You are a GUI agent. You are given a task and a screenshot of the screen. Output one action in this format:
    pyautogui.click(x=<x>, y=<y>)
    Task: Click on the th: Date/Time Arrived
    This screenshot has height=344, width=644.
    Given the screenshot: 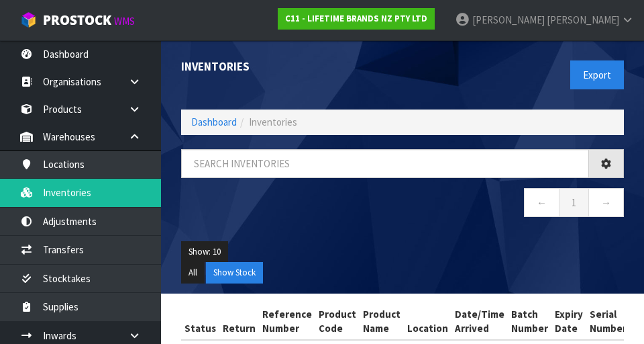 What is the action you would take?
    pyautogui.click(x=480, y=321)
    